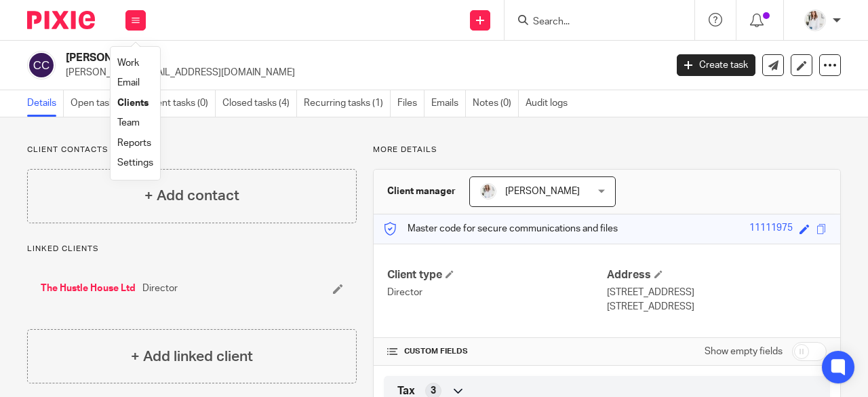 The width and height of the screenshot is (868, 397). What do you see at coordinates (45, 103) in the screenshot?
I see `a: Details` at bounding box center [45, 103].